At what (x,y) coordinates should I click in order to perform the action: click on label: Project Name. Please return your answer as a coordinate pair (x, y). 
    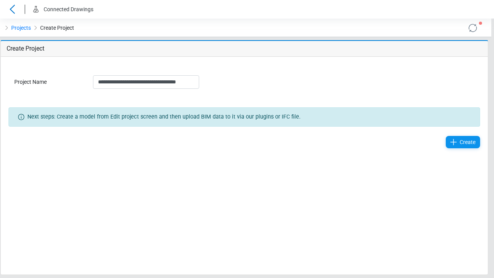
    Looking at the image, I should click on (48, 82).